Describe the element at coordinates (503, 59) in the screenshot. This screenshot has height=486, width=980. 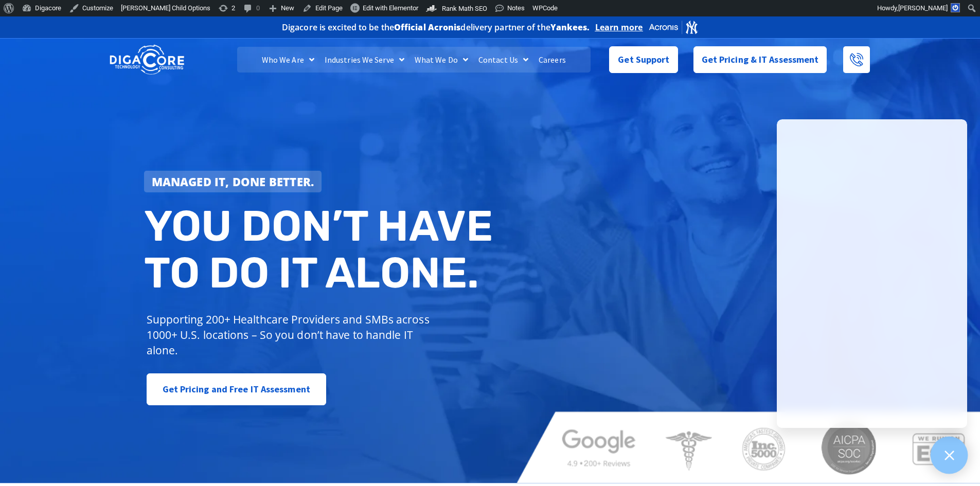
I see `a: Contact Us` at that location.